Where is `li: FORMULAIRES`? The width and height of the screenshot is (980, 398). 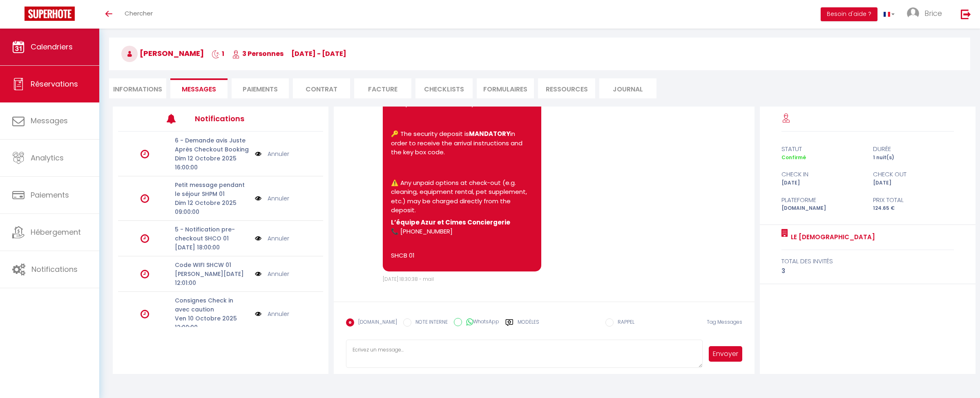
li: FORMULAIRES is located at coordinates (505, 88).